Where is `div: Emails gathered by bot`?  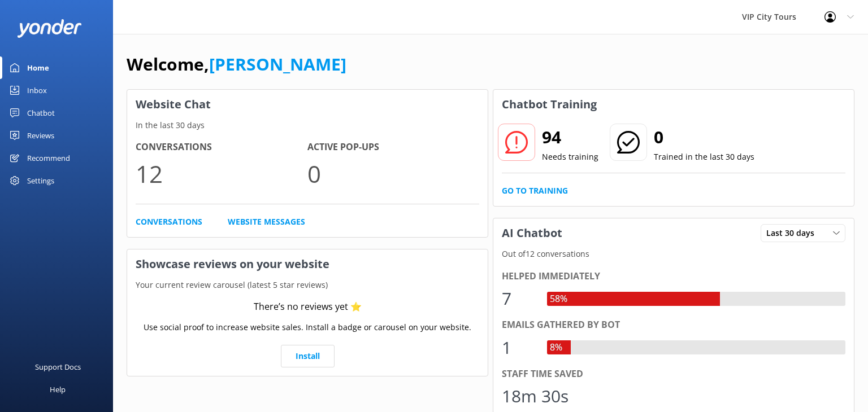
div: Emails gathered by bot is located at coordinates (673, 325).